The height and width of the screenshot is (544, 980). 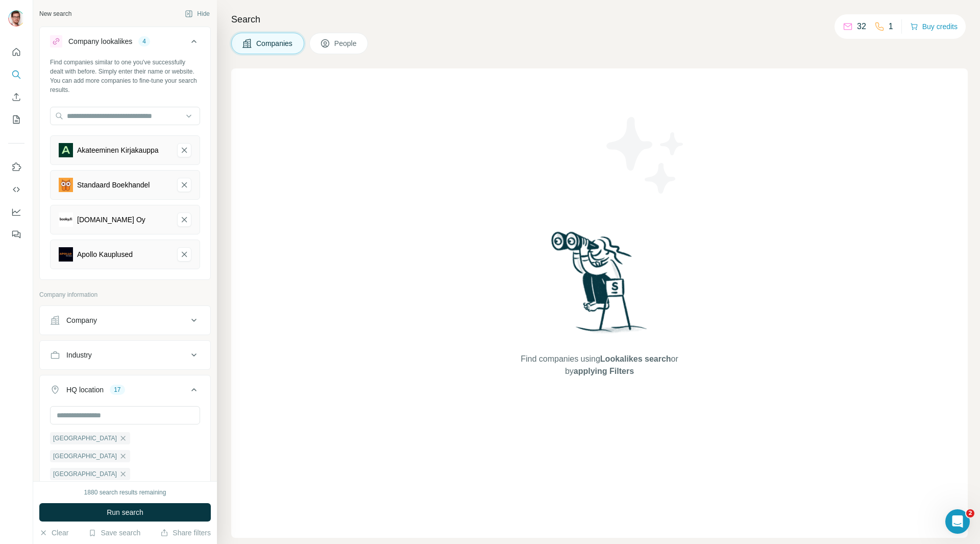 What do you see at coordinates (118, 150) in the screenshot?
I see `div: Akateeminen Kirjakauppa` at bounding box center [118, 150].